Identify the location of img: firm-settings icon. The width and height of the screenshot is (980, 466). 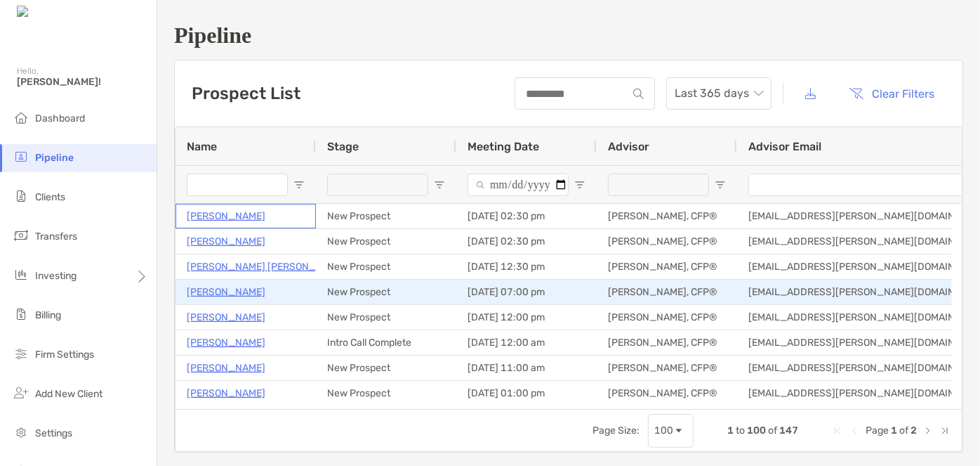
(21, 353).